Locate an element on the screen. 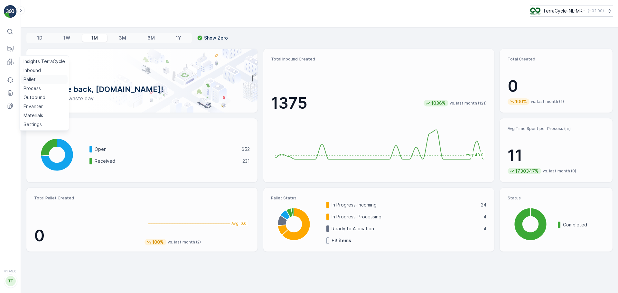 The image size is (618, 293). img: logo is located at coordinates (10, 12).